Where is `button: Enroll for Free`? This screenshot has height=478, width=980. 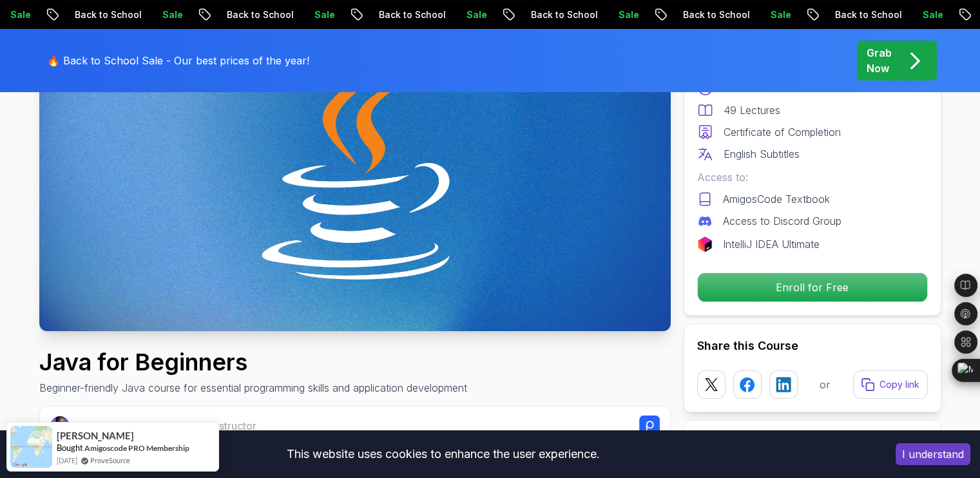 button: Enroll for Free is located at coordinates (813, 287).